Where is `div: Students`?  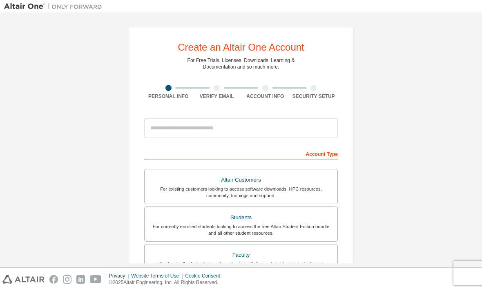
div: Students is located at coordinates (241, 218).